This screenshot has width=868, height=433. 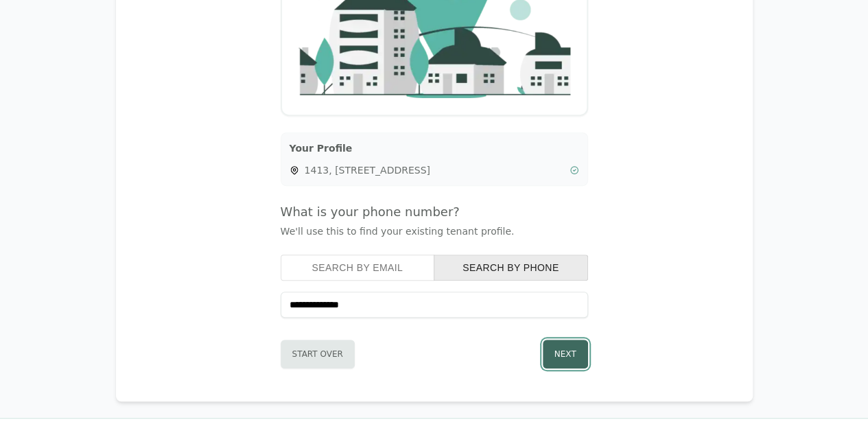 I want to click on button: search by phone, so click(x=510, y=268).